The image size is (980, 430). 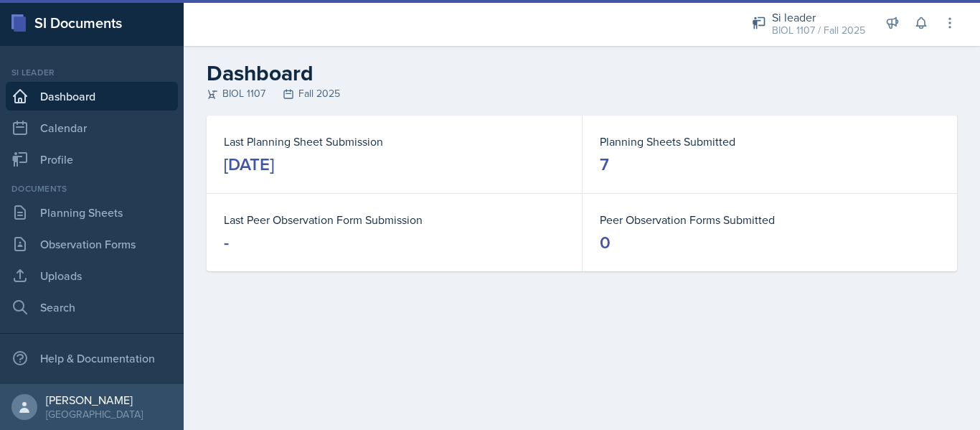 I want to click on a: Search, so click(x=92, y=307).